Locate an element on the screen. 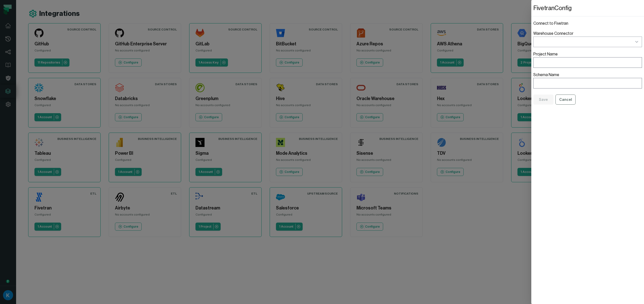 This screenshot has height=304, width=644. label: Schema Name is located at coordinates (588, 80).